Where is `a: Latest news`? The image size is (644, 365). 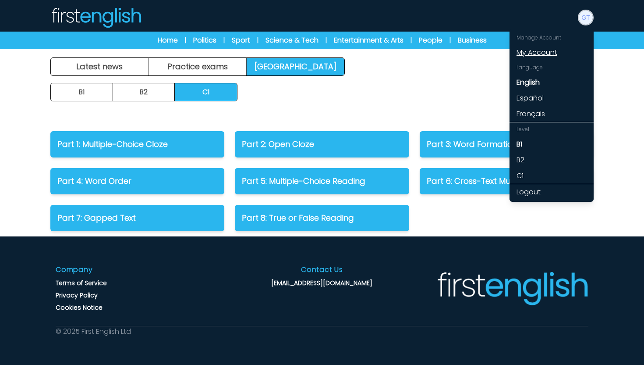 a: Latest news is located at coordinates (100, 67).